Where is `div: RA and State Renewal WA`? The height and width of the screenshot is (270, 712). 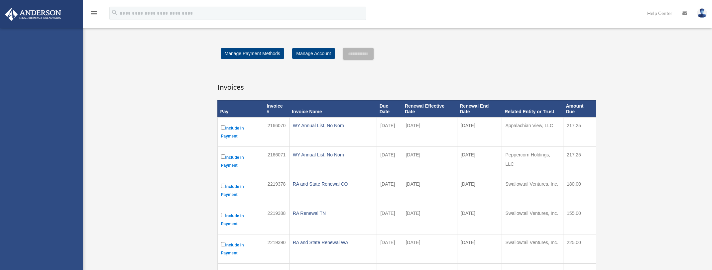 div: RA and State Renewal WA is located at coordinates (333, 243).